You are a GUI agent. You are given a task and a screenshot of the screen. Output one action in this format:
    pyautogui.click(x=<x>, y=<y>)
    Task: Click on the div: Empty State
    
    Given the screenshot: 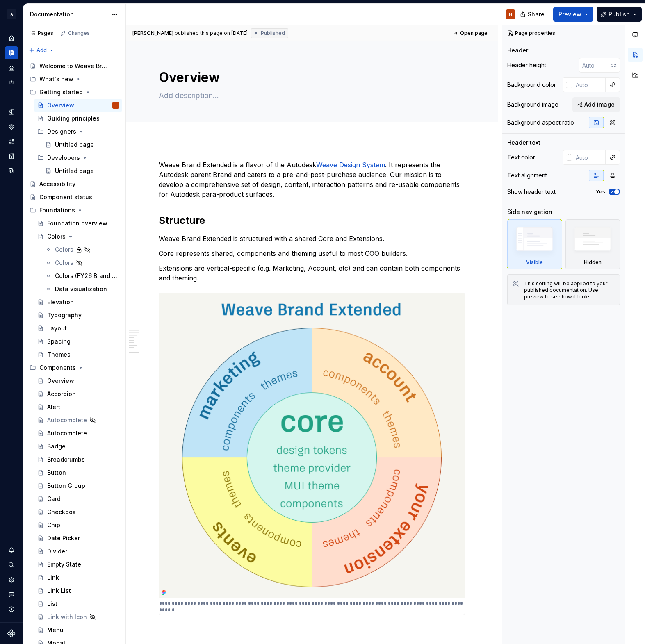 What is the action you would take?
    pyautogui.click(x=64, y=564)
    